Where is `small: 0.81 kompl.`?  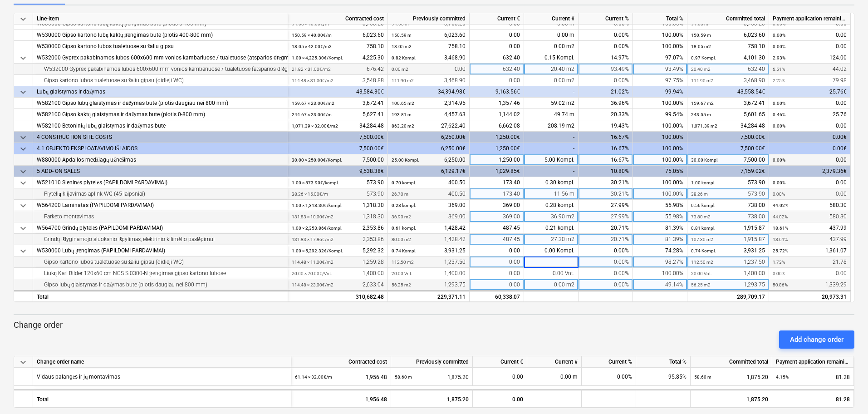
small: 0.81 kompl. is located at coordinates (704, 228).